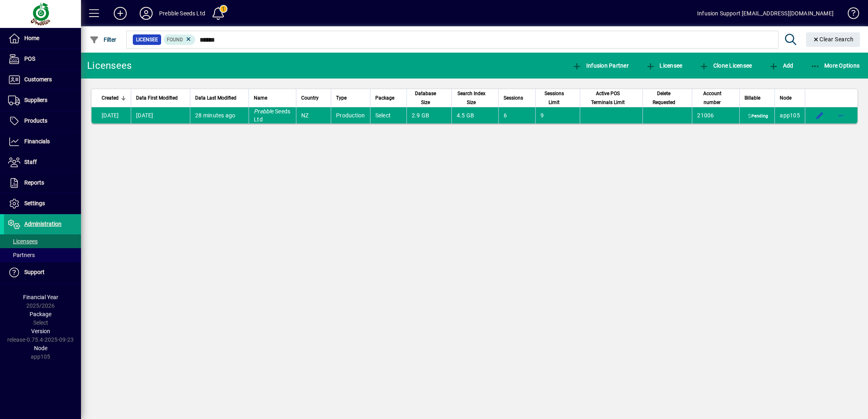  I want to click on span: Name, so click(260, 98).